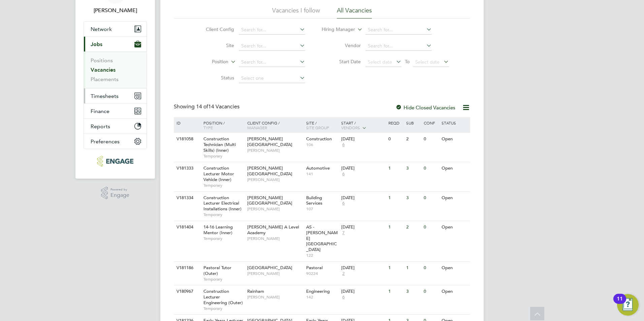 This screenshot has height=321, width=644. What do you see at coordinates (318, 168) in the screenshot?
I see `span: Automotive` at bounding box center [318, 168].